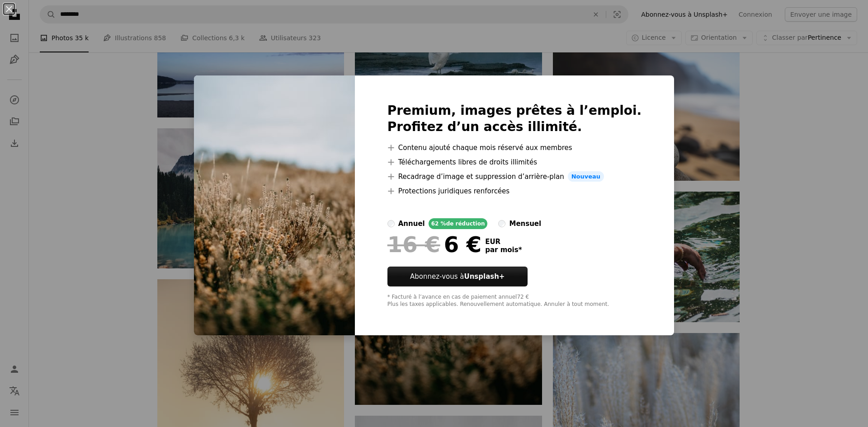 This screenshot has width=868, height=427. What do you see at coordinates (515, 162) in the screenshot?
I see `li: Téléchargements libres de droits illimités` at bounding box center [515, 162].